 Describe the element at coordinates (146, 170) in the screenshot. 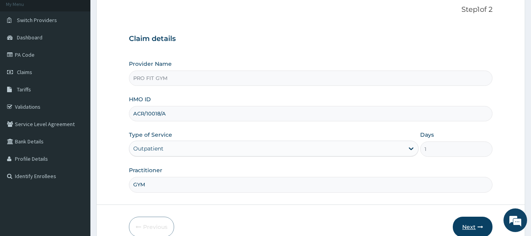

I see `label: Practitioner` at that location.